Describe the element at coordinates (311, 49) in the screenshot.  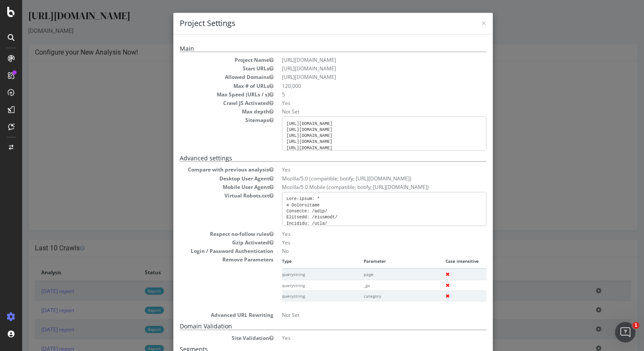
I see `h5: Main` at that location.